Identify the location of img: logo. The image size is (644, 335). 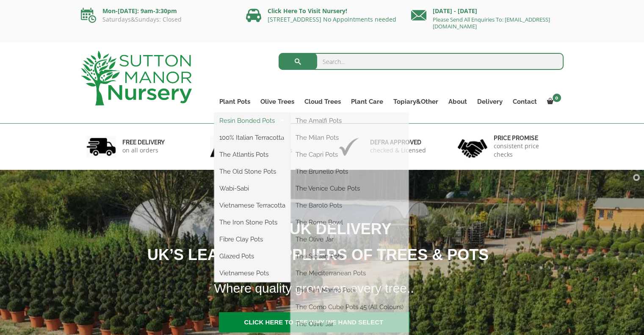
(136, 78).